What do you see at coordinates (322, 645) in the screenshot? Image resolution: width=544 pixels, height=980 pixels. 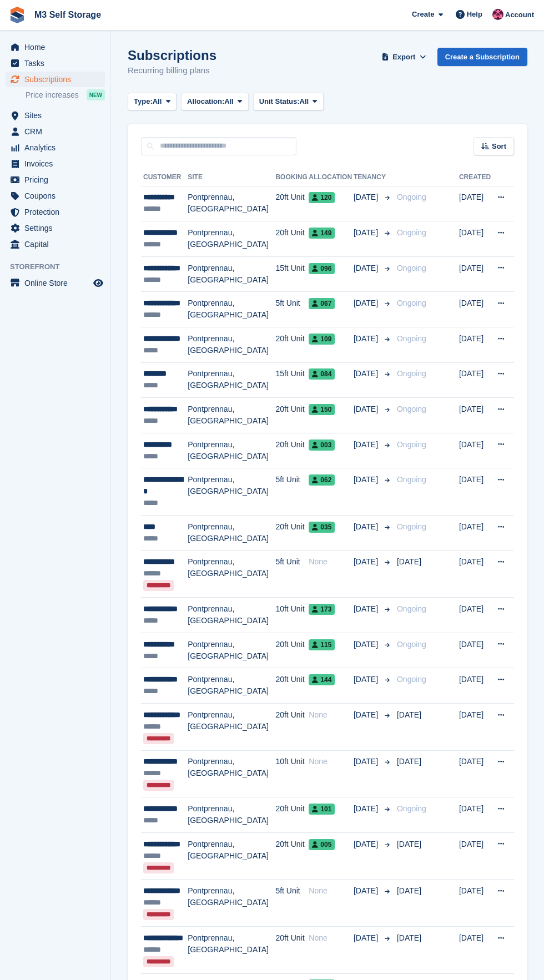 I see `span: 115` at bounding box center [322, 645].